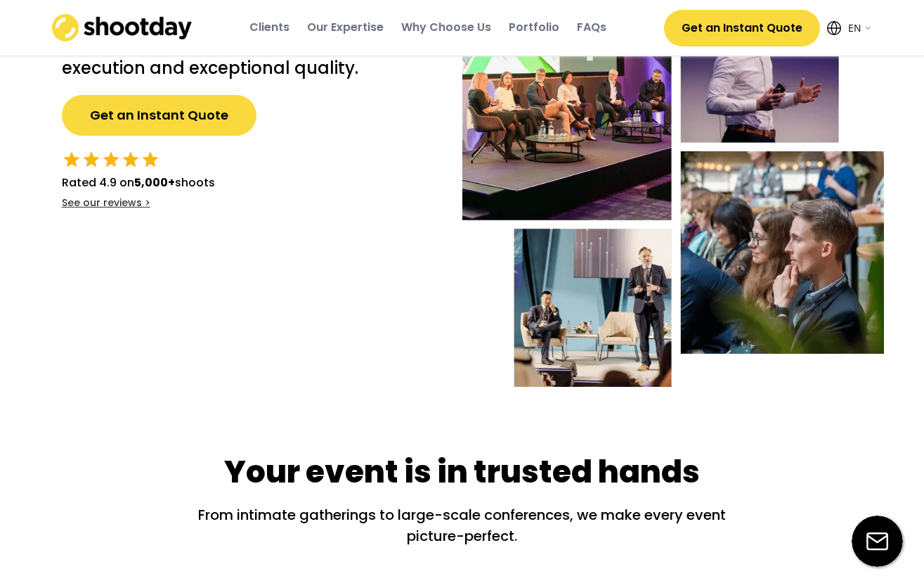  I want to click on div: Clients, so click(269, 28).